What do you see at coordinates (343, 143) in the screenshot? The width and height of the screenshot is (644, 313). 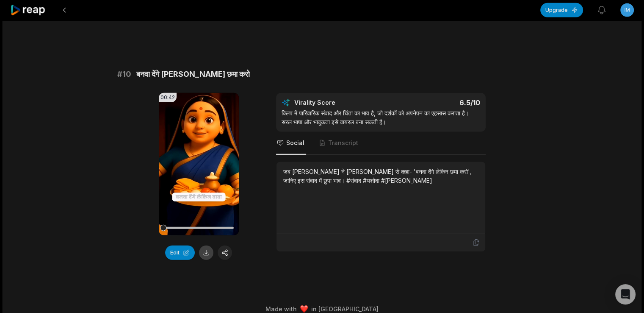 I see `span: Transcript` at bounding box center [343, 143].